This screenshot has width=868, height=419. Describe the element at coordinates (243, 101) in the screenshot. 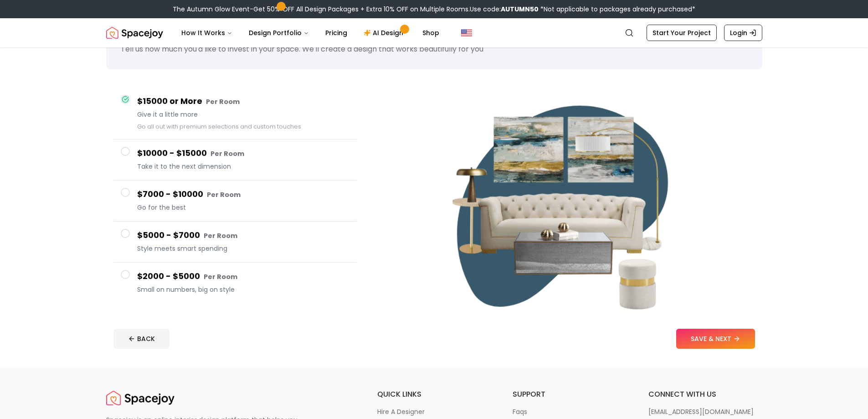

I see `h4: $15000 or More` at that location.